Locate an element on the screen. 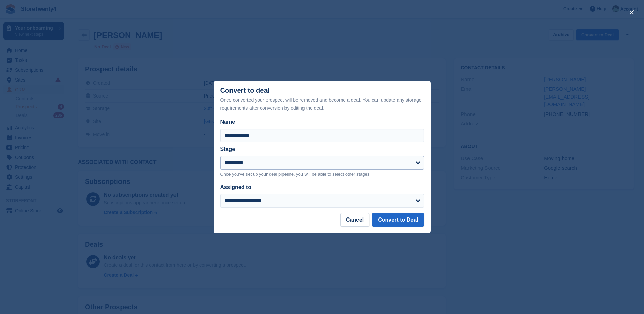 Image resolution: width=644 pixels, height=314 pixels. label: Name is located at coordinates (322, 122).